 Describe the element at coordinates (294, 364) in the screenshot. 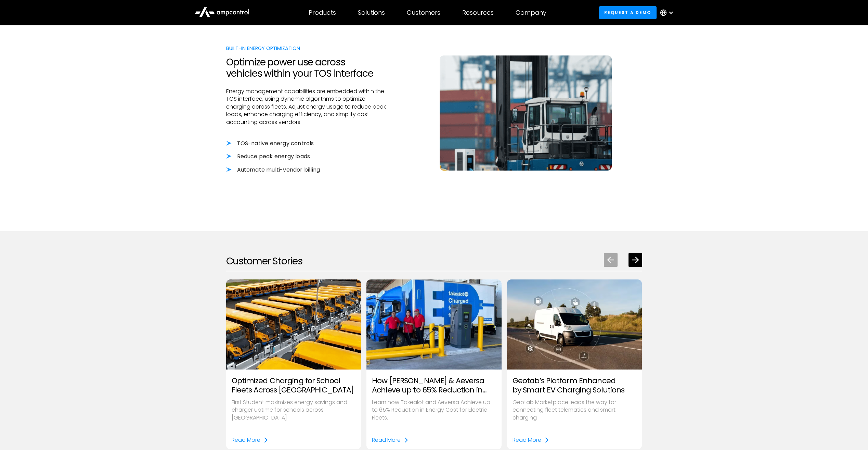

I see `div: 1 / 8` at that location.